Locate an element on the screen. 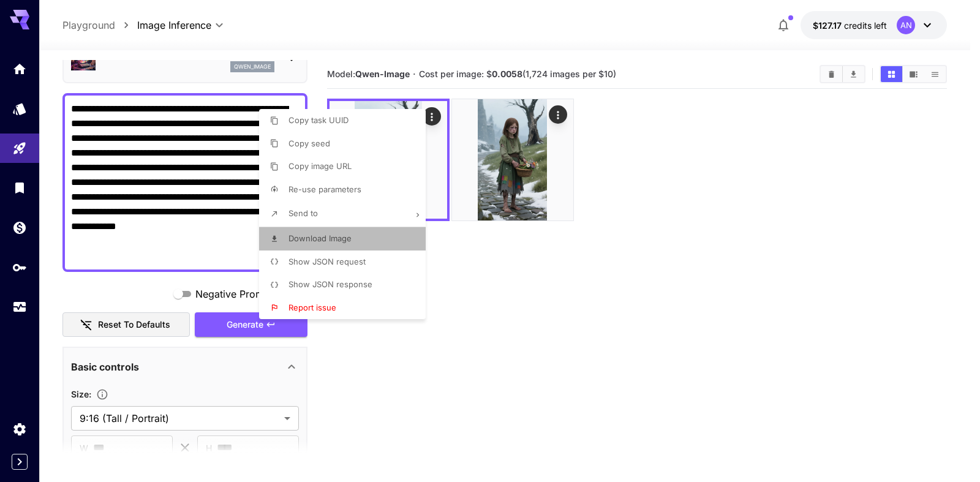  span: Copy seed is located at coordinates (309, 143).